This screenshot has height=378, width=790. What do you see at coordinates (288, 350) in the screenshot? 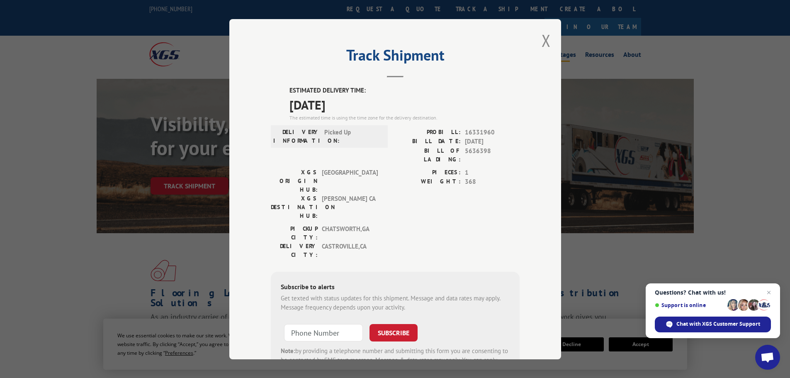
I see `strong: Note:` at bounding box center [288, 350].